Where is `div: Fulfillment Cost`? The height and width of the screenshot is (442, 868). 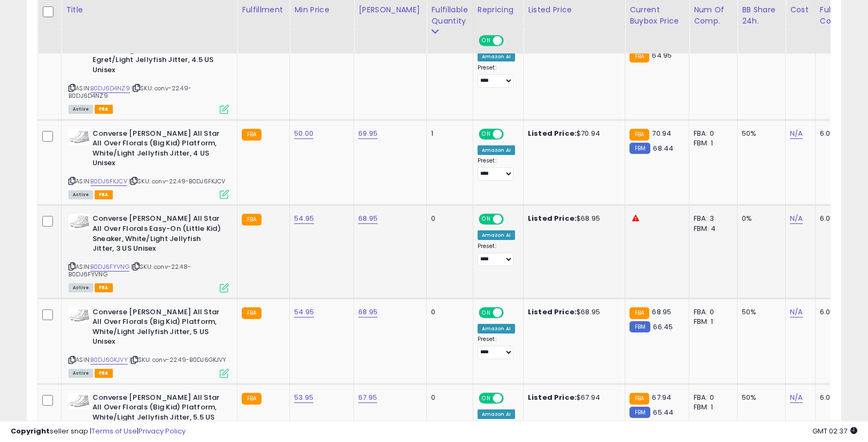 div: Fulfillment Cost is located at coordinates (840, 15).